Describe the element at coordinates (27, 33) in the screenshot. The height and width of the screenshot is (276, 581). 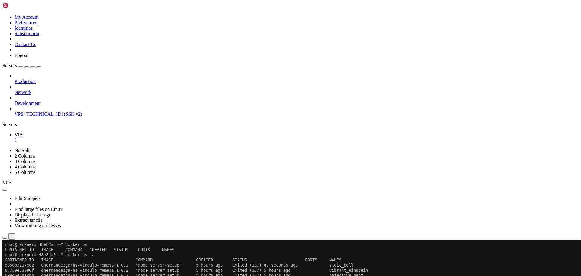
I see `a: Subscription` at that location.